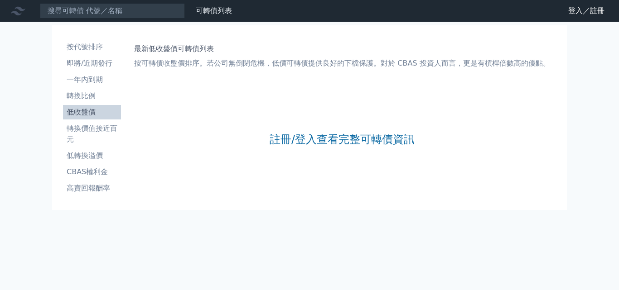  Describe the element at coordinates (92, 80) in the screenshot. I see `li: 一年內到期` at that location.